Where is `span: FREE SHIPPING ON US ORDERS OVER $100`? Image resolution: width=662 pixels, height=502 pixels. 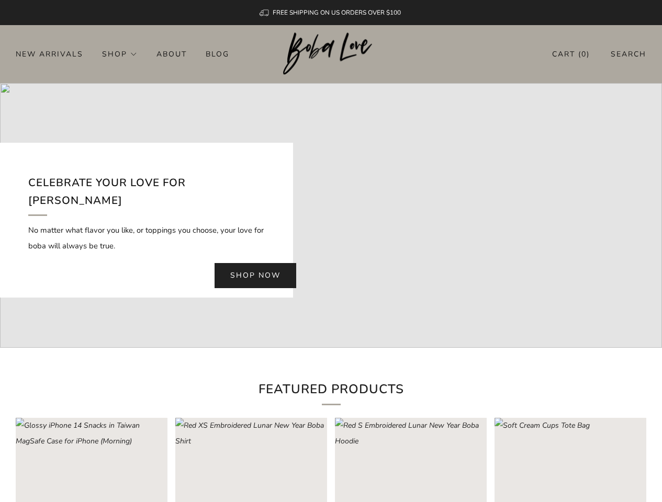 span: FREE SHIPPING ON US ORDERS OVER $100 is located at coordinates (337, 13).